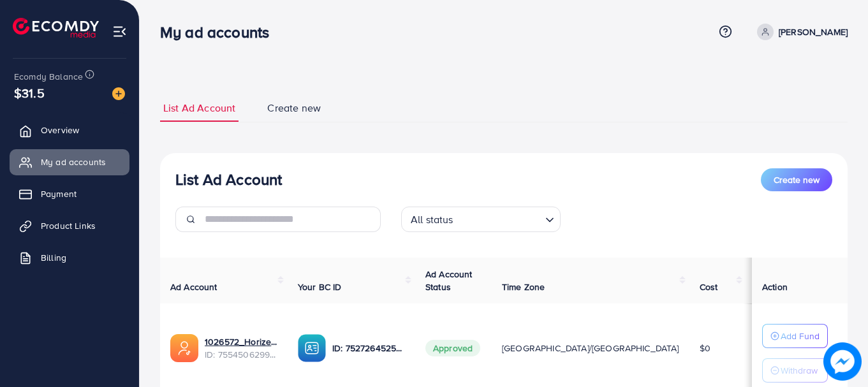 The image size is (868, 387). I want to click on a: 1026572_Horizen 2.0_1758920628520, so click(241, 342).